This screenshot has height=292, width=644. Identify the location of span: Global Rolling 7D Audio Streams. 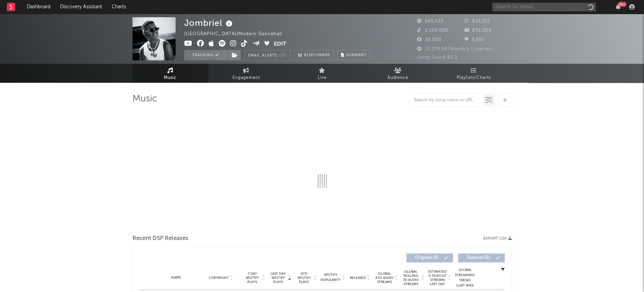
(411, 278).